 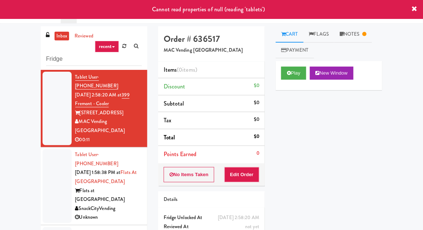 I want to click on span: (0 ), so click(x=187, y=69).